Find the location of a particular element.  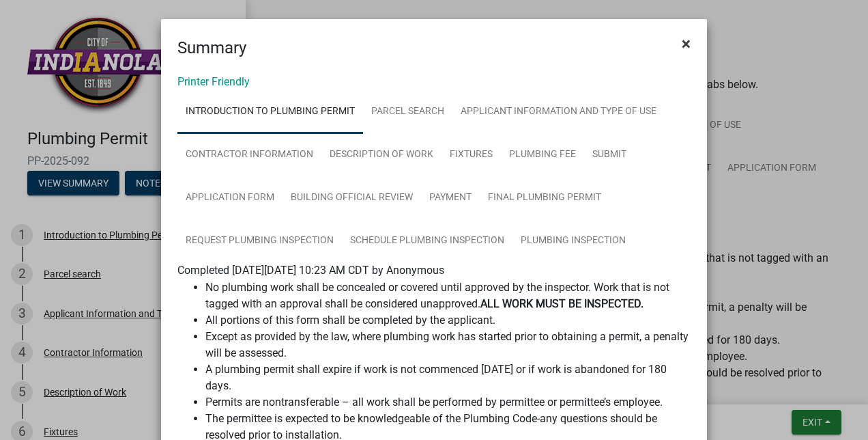

li: Permits are nontransferable – all work shall be performed by permittee or permittee’s employee. is located at coordinates (448, 402).